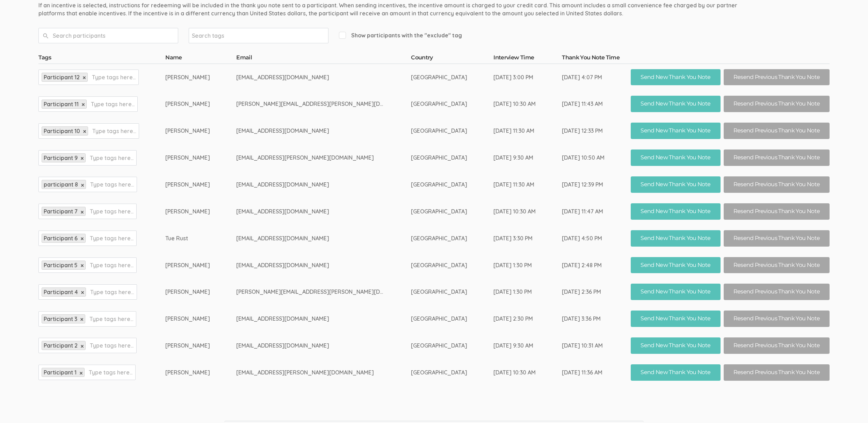 The image size is (868, 423). Describe the element at coordinates (452, 58) in the screenshot. I see `th: Country` at that location.